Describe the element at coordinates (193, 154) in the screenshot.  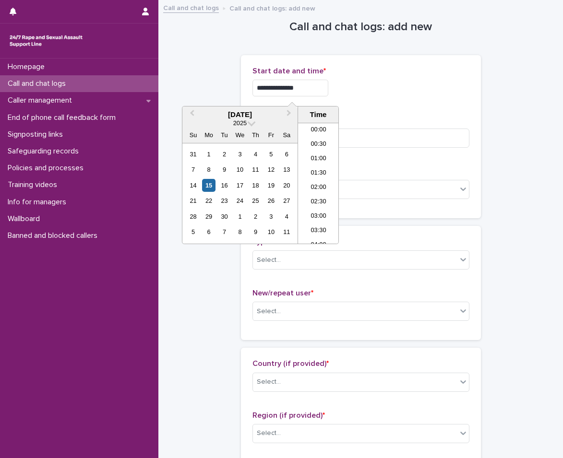
I see `div: Choose Sunday, August 31st, 2025` at that location.